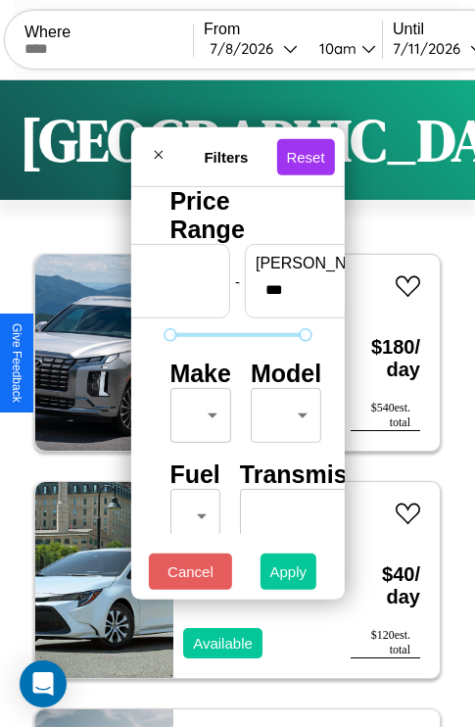 Image resolution: width=475 pixels, height=727 pixels. I want to click on div: 7 / 11 / 2026, so click(431, 48).